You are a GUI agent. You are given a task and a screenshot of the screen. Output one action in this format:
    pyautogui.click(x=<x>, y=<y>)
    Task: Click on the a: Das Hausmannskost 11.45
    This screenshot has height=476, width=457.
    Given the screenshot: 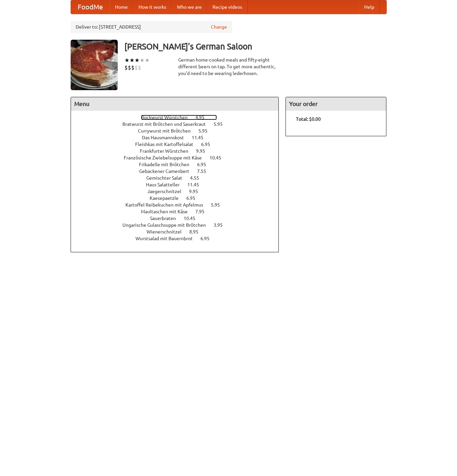 What is the action you would take?
    pyautogui.click(x=179, y=137)
    